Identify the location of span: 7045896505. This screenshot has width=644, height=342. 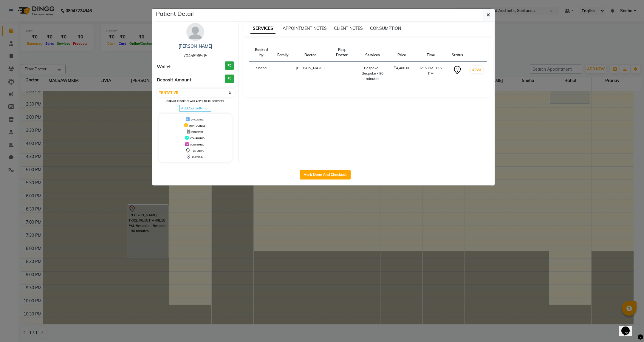
(195, 56).